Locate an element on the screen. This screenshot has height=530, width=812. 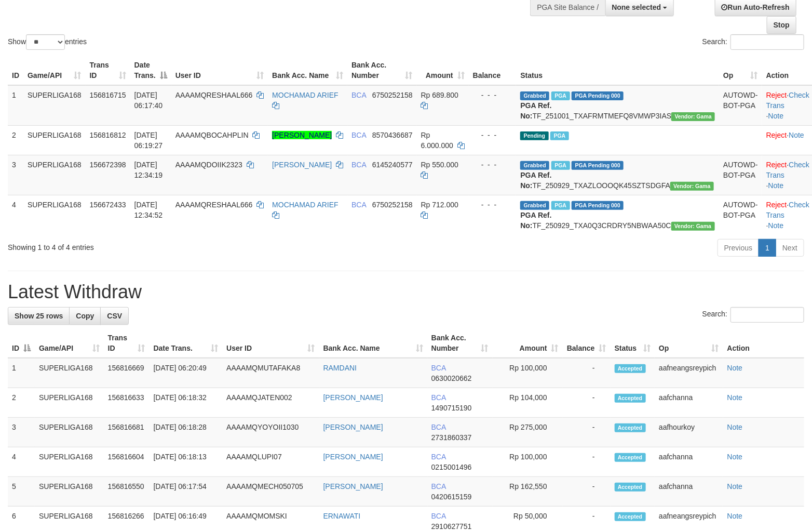
td: Rp 104,000 is located at coordinates (528, 402).